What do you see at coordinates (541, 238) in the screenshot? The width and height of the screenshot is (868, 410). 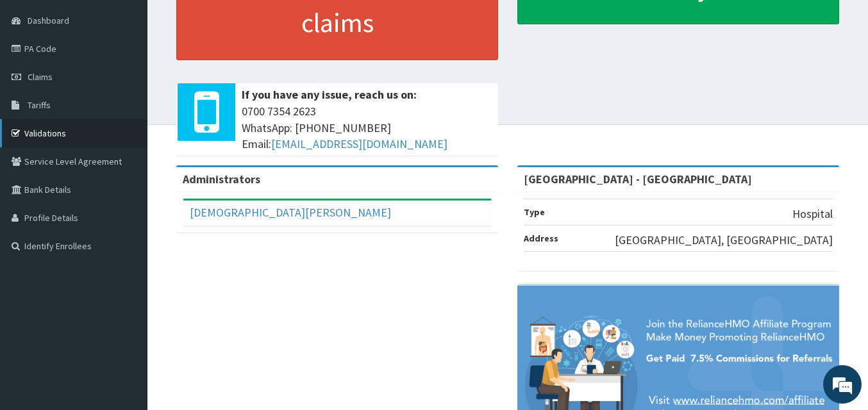 I see `b: Address` at bounding box center [541, 238].